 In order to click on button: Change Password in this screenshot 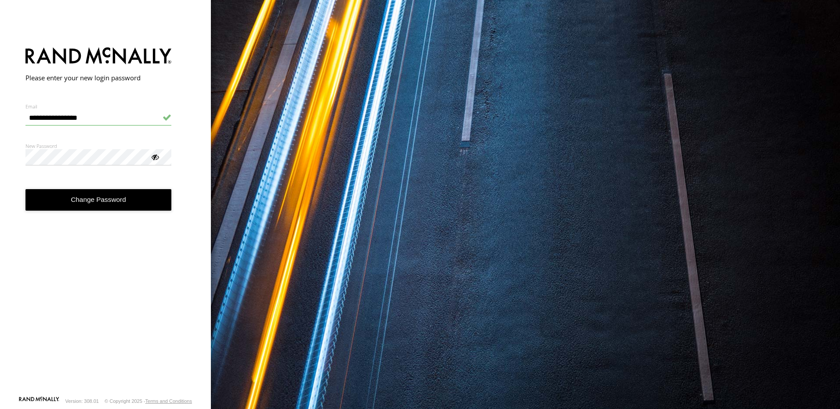, I will do `click(98, 200)`.